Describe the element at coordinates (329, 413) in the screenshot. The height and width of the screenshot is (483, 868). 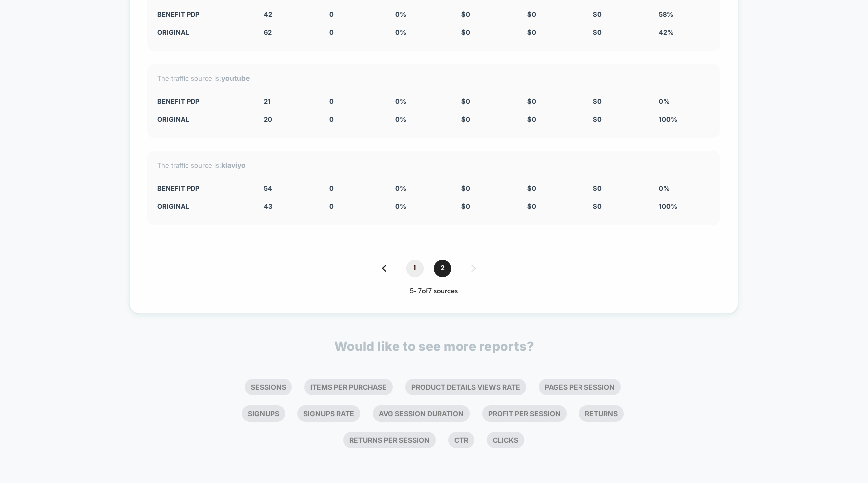
I see `li: Signups Rate` at that location.